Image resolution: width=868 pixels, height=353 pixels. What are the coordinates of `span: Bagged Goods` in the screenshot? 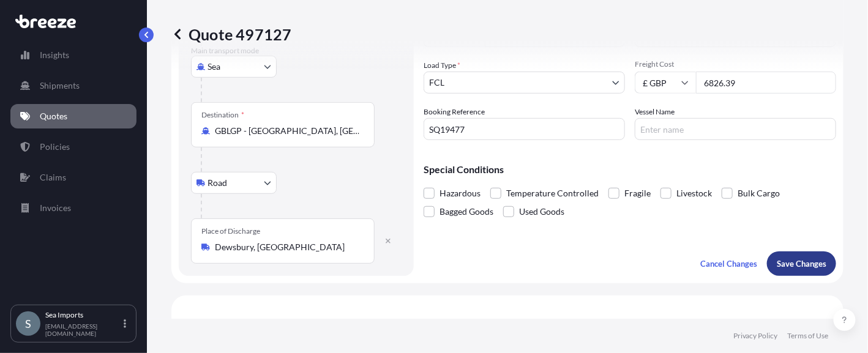 It's located at (466, 212).